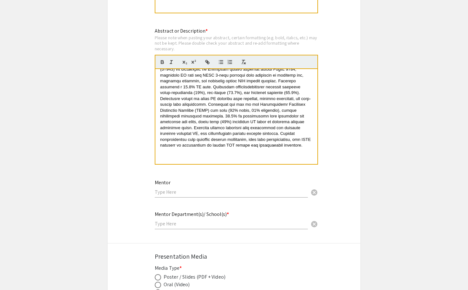 The image size is (468, 290). What do you see at coordinates (176, 285) in the screenshot?
I see `div: Oral (Video)` at bounding box center [176, 285].